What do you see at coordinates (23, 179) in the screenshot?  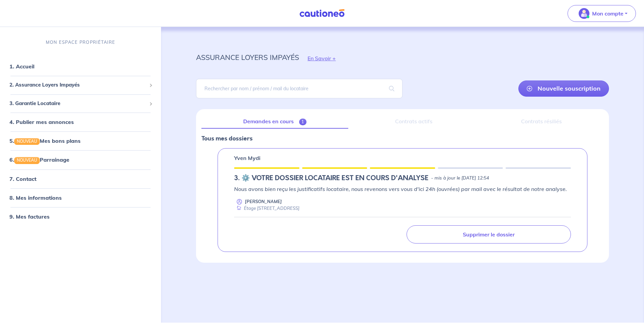 I see `a: 7. Contact` at bounding box center [23, 179].